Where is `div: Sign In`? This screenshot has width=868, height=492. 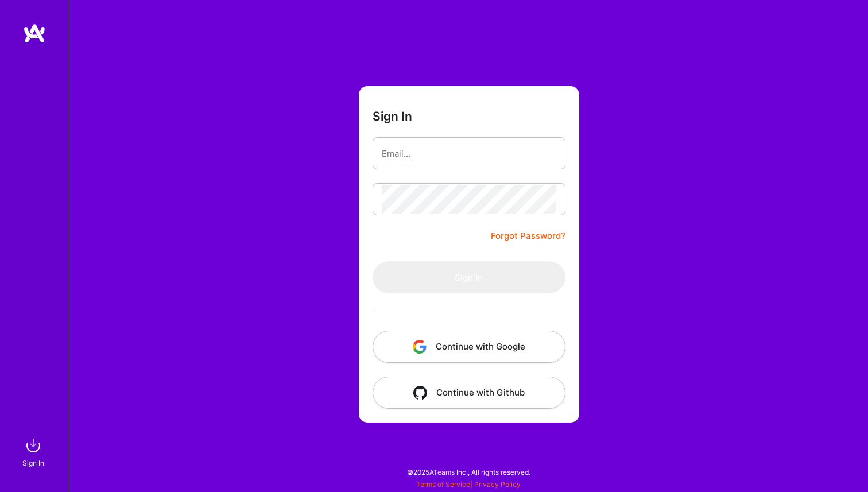
div: Sign In is located at coordinates (33, 463).